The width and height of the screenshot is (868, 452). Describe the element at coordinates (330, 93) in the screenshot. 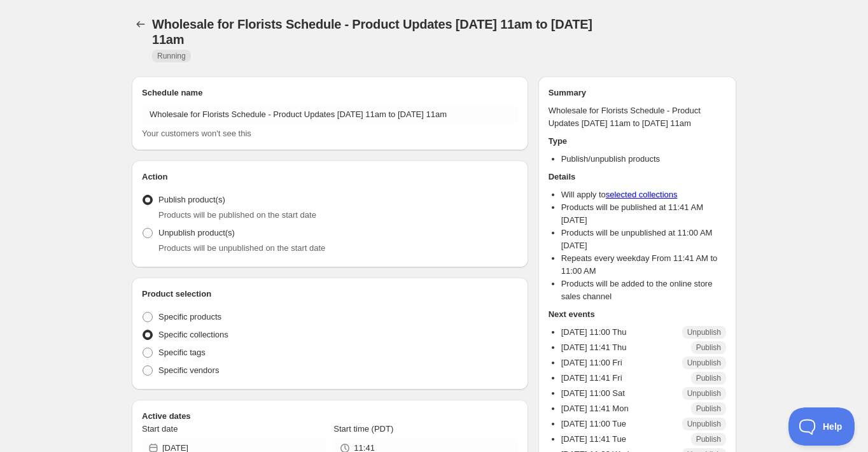

I see `h2: Schedule name` at that location.